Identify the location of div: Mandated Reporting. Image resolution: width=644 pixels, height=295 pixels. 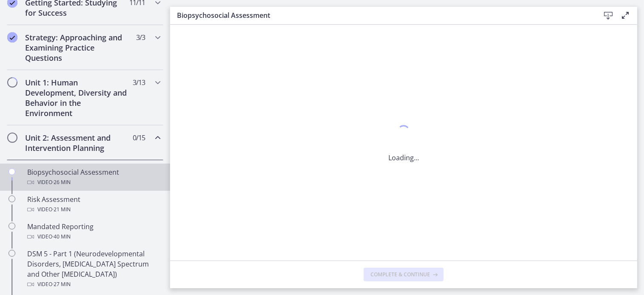
(93, 232).